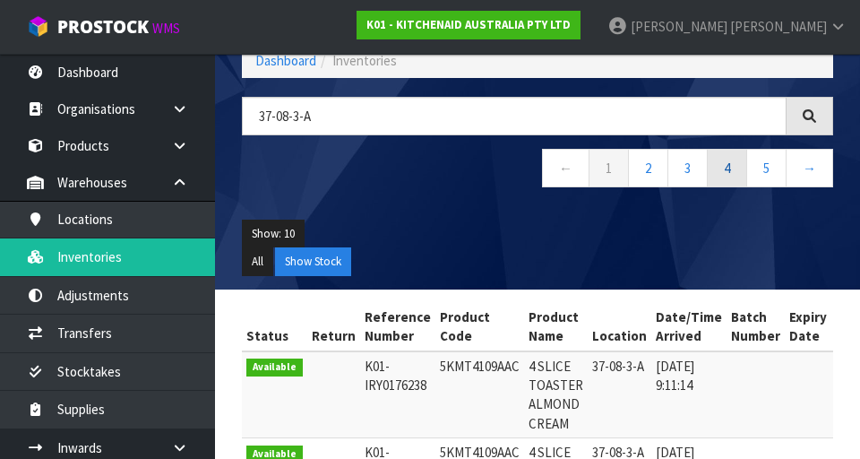 Image resolution: width=860 pixels, height=459 pixels. Describe the element at coordinates (365, 60) in the screenshot. I see `span: Inventories` at that location.